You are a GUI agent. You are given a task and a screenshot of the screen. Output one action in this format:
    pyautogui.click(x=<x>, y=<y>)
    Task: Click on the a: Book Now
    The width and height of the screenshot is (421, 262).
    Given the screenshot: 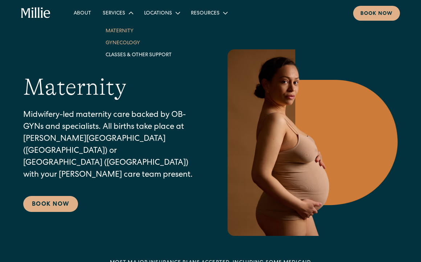 What is the action you would take?
    pyautogui.click(x=50, y=204)
    